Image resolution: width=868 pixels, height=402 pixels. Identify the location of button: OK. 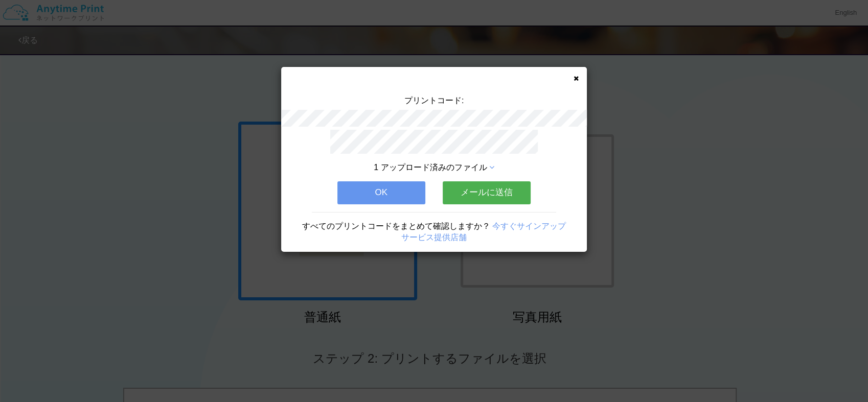
(381, 193).